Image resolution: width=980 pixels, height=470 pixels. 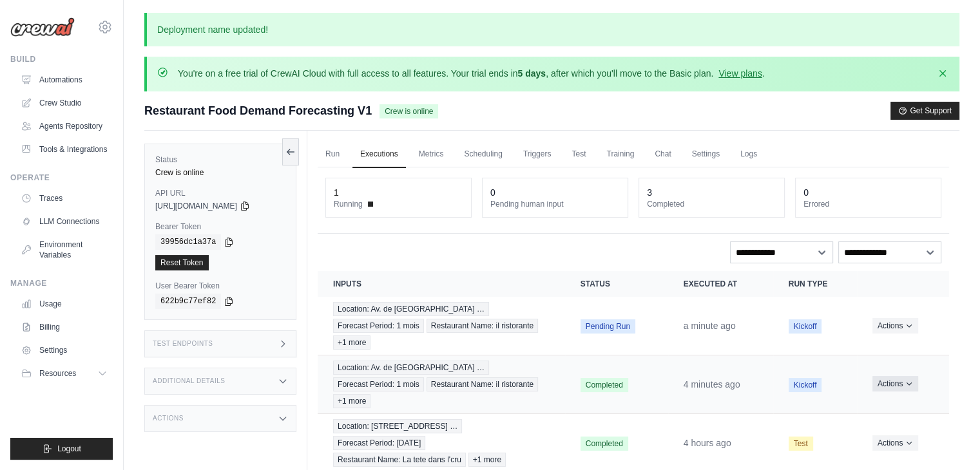 What do you see at coordinates (441, 284) in the screenshot?
I see `th: Inputs` at bounding box center [441, 284].